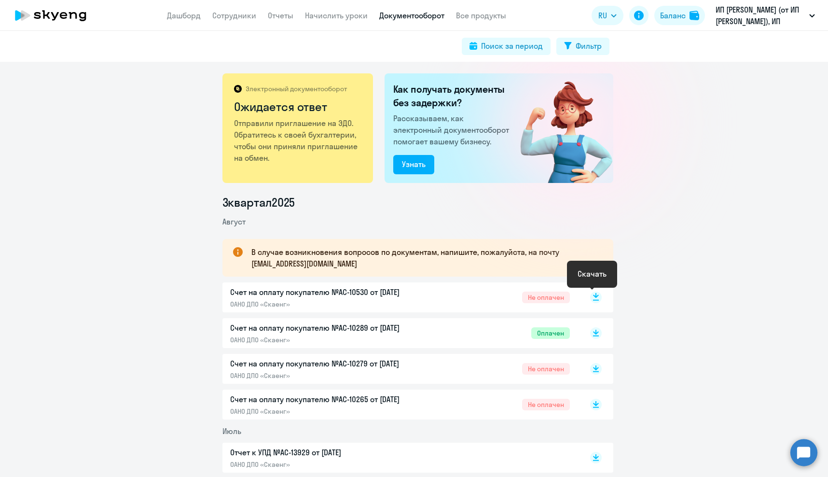  I want to click on p: Электронный документооборот, so click(296, 89).